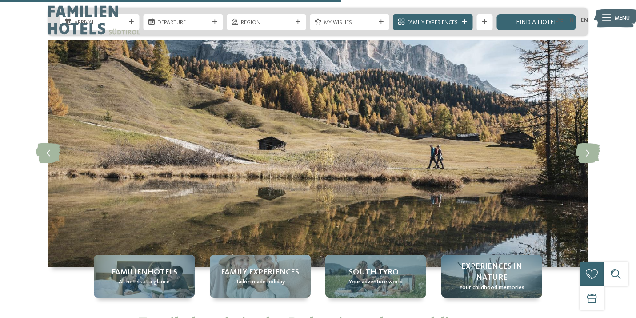 This screenshot has width=636, height=318. What do you see at coordinates (559, 20) in the screenshot?
I see `a: DE` at bounding box center [559, 20].